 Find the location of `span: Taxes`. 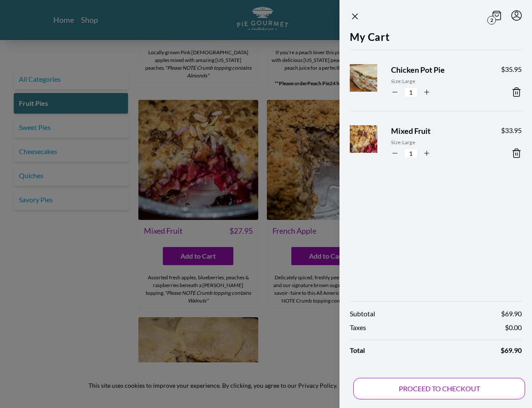

span: Taxes is located at coordinates (358, 328).